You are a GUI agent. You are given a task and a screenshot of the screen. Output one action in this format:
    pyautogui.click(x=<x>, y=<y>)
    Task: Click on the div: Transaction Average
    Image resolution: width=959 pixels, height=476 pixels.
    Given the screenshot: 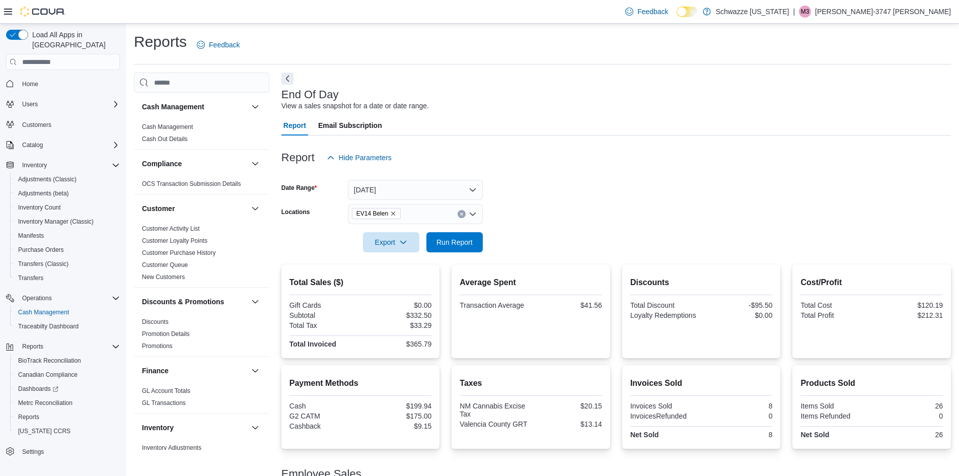 What is the action you would take?
    pyautogui.click(x=494, y=305)
    